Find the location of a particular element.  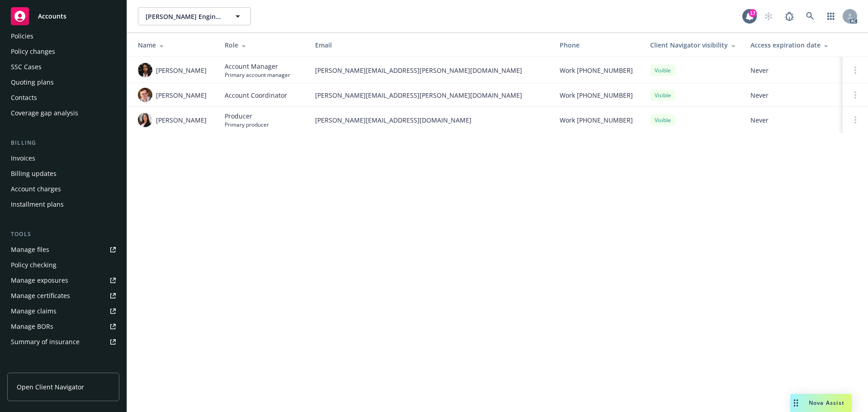

span: Manage exposures is located at coordinates (63, 280).